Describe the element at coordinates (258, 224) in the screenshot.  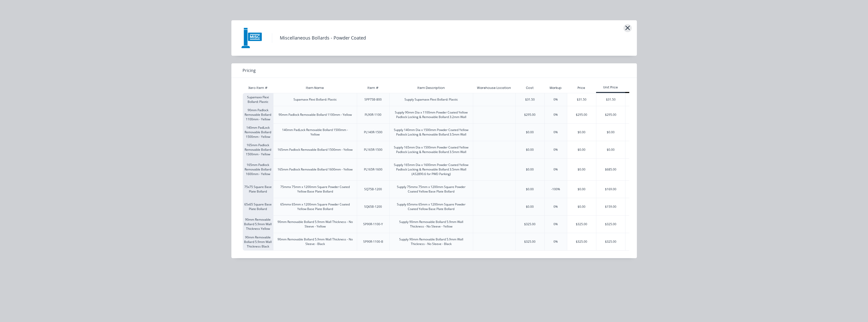
I see `div: 90mm Removable Bollard 5.9mm Wall Thickness Yellow` at that location.